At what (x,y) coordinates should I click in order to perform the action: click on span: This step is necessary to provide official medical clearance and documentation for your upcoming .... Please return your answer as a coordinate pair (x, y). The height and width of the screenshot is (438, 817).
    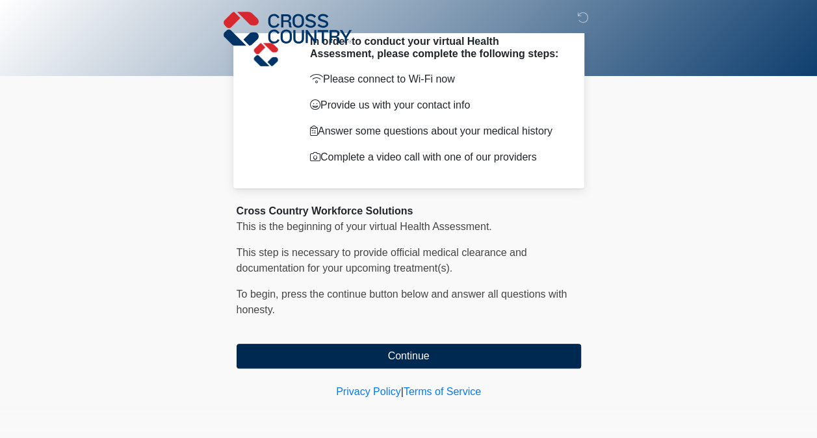
    Looking at the image, I should click on (382, 260).